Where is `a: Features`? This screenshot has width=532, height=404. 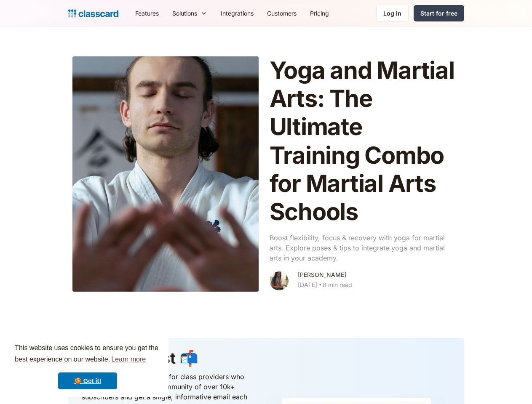
a: Features is located at coordinates (147, 13).